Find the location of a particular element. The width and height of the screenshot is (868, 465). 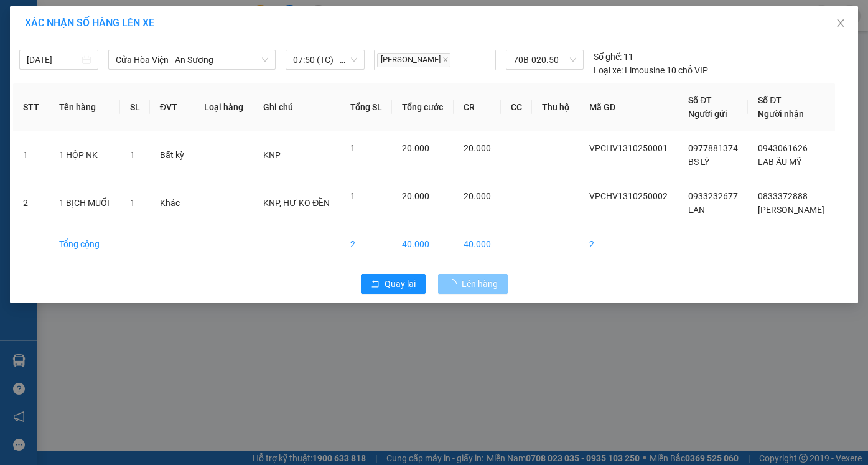

th: Loại hàng is located at coordinates (223, 107).